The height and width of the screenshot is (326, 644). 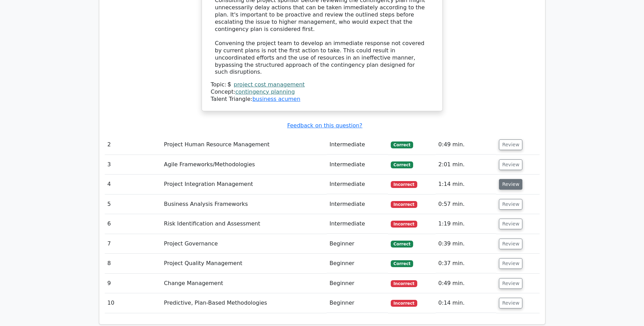 I want to click on td: Project Governance, so click(x=244, y=243).